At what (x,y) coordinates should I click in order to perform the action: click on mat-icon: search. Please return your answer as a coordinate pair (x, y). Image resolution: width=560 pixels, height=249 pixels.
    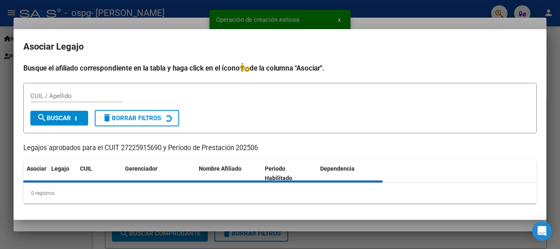
    Looking at the image, I should click on (42, 118).